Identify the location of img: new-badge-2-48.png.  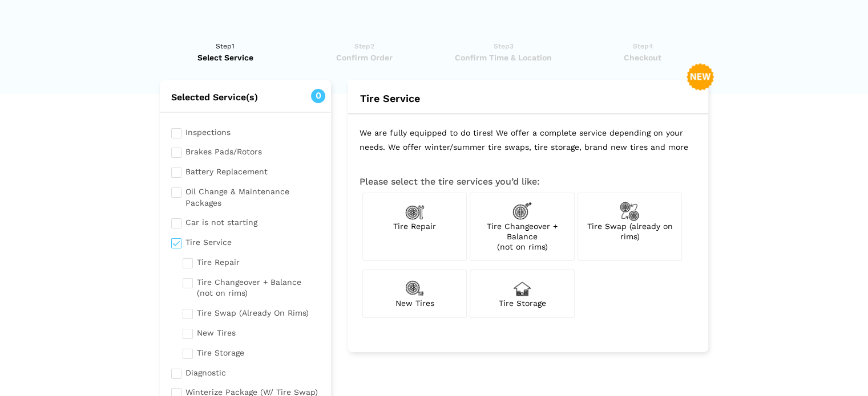
(700, 77).